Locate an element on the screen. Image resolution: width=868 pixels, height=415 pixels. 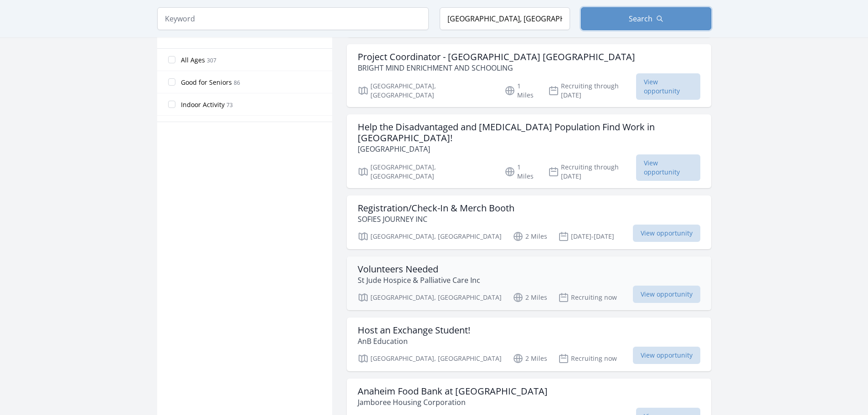
p: AnB Education is located at coordinates (414, 341).